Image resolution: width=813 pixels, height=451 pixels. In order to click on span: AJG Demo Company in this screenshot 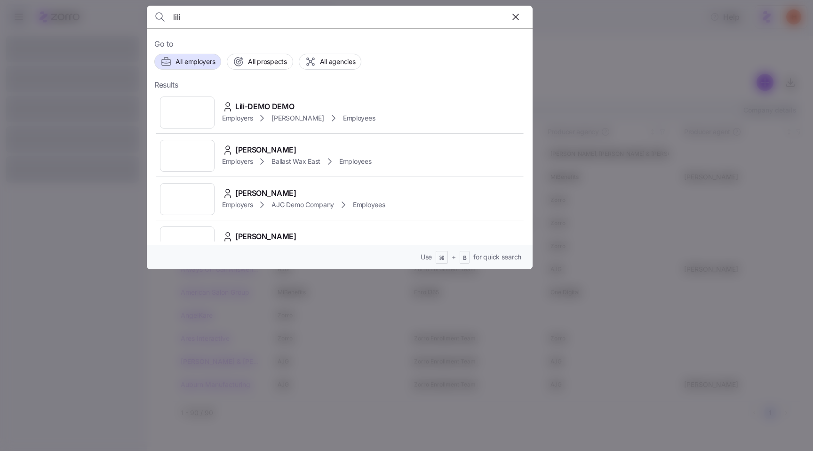, I will do `click(302, 205)`.